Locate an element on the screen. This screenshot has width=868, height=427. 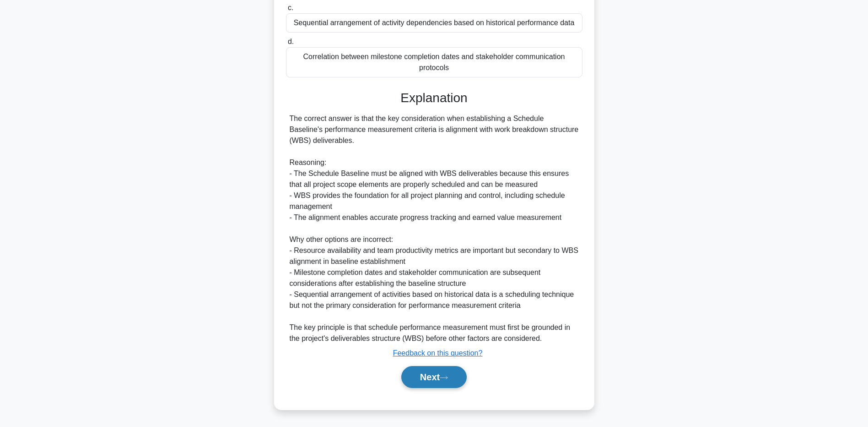
a: Feedback on this question? is located at coordinates (438, 353).